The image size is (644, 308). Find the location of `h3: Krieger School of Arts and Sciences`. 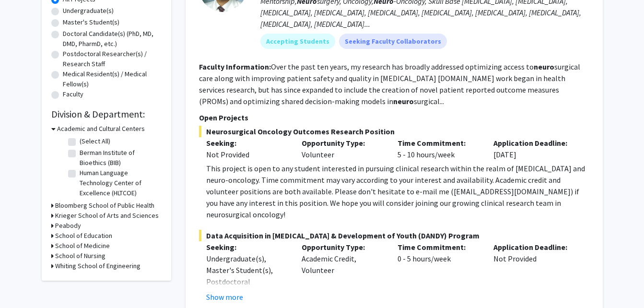

h3: Krieger School of Arts and Sciences is located at coordinates (107, 216).